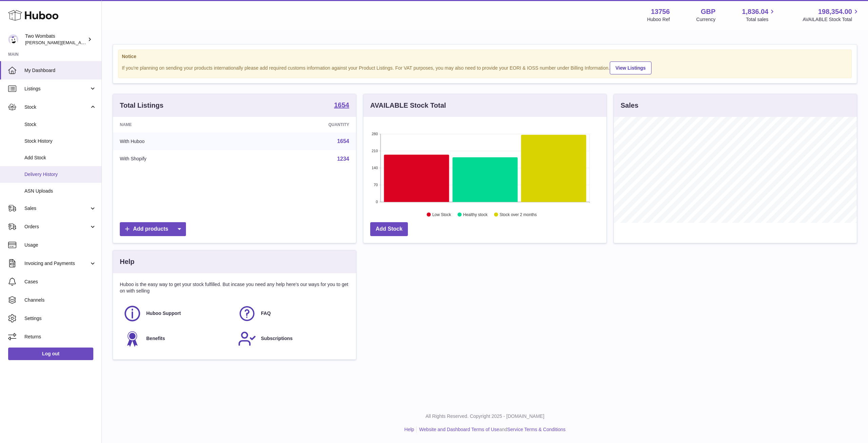 This screenshot has width=868, height=443. I want to click on a: Add products, so click(153, 229).